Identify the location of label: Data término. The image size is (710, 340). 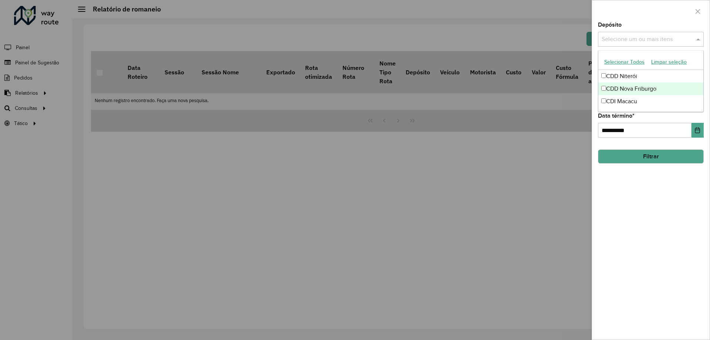
(616, 116).